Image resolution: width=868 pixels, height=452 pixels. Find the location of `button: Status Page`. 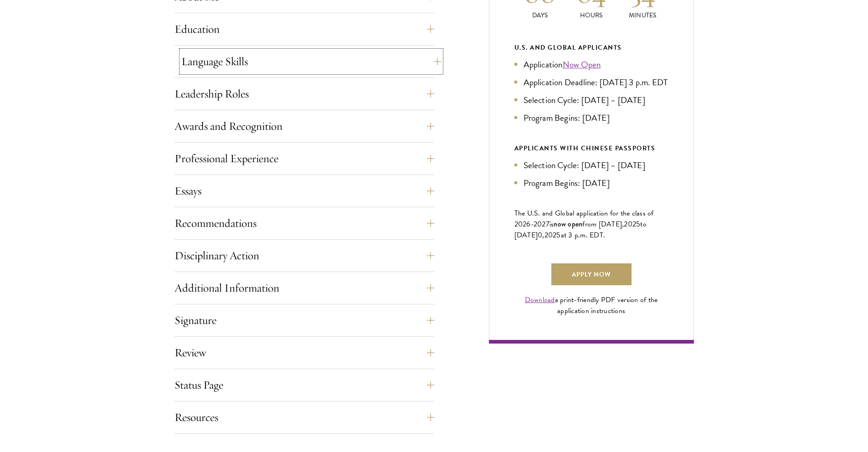

button: Status Page is located at coordinates (304, 385).